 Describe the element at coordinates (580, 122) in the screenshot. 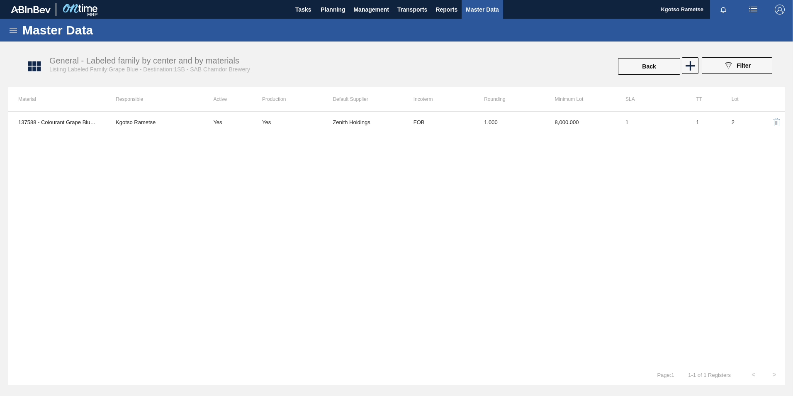

I see `td: 8000` at that location.